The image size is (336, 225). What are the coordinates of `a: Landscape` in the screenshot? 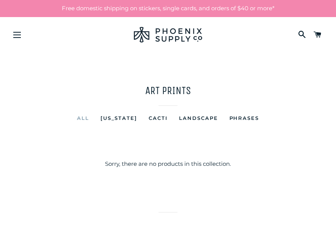 It's located at (198, 118).